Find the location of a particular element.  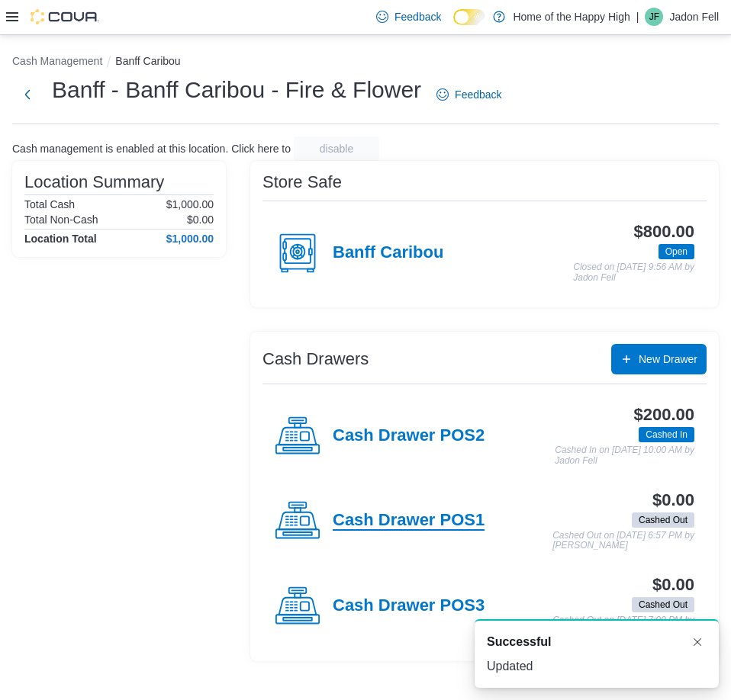

button: Cash Management is located at coordinates (57, 61).